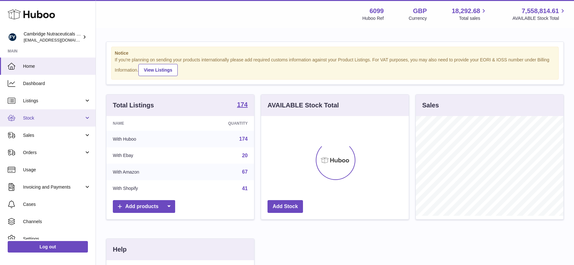  Describe the element at coordinates (242, 104) in the screenshot. I see `strong: 174` at that location.